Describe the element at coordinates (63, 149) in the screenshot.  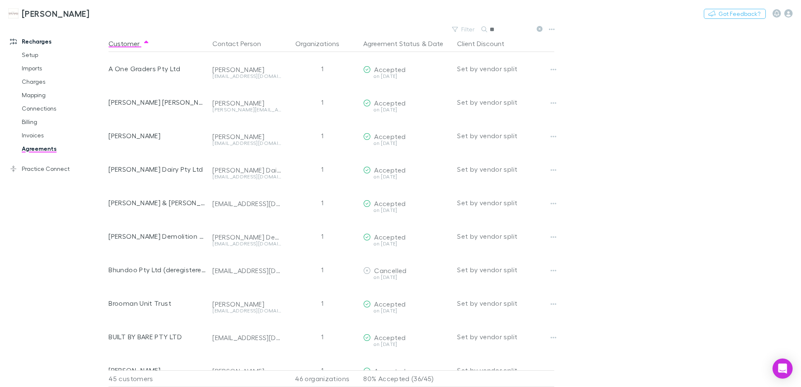
I see `a: Agreements` at that location.